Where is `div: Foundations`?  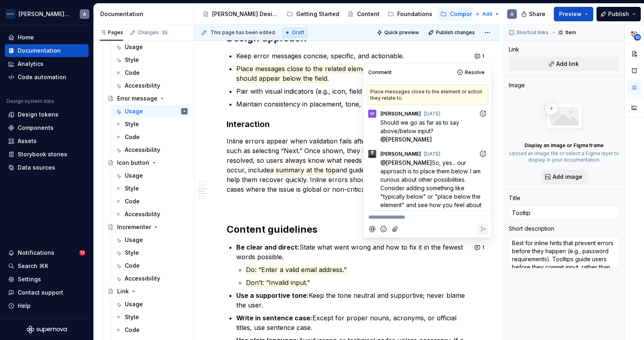
div: Foundations is located at coordinates (415, 14).